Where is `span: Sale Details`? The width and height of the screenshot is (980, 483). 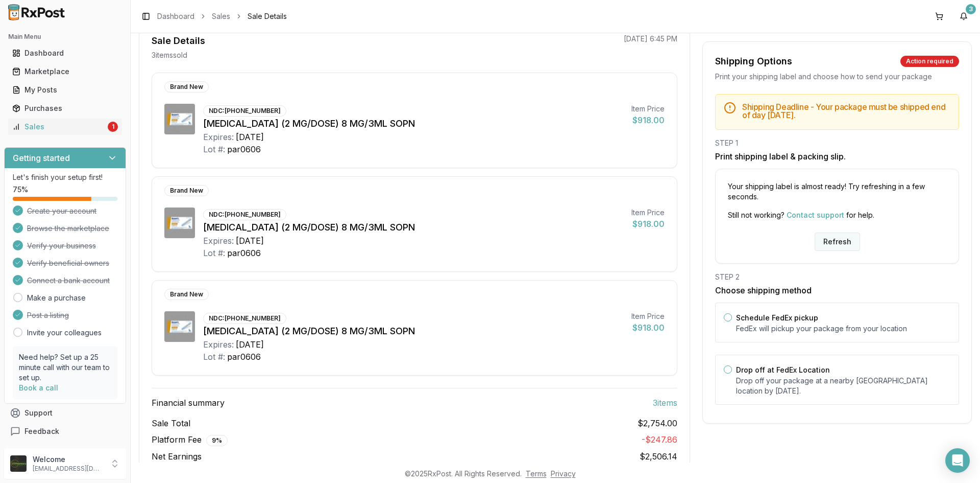 span: Sale Details is located at coordinates (267, 16).